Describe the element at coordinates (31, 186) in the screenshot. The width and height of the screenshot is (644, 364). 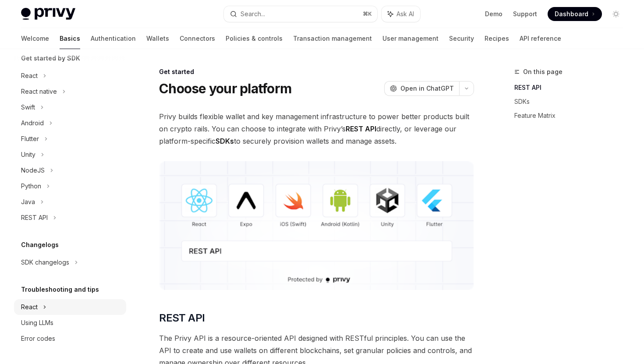
I see `div: Python` at that location.